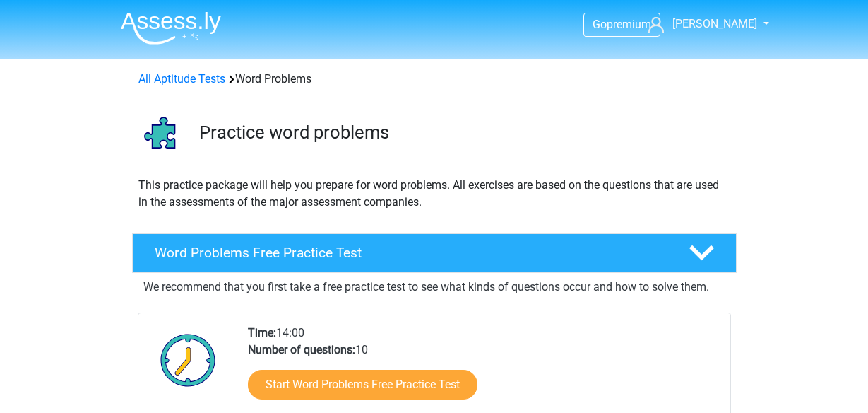 Image resolution: width=868 pixels, height=413 pixels. What do you see at coordinates (163, 134) in the screenshot?
I see `img: word problems` at bounding box center [163, 134].